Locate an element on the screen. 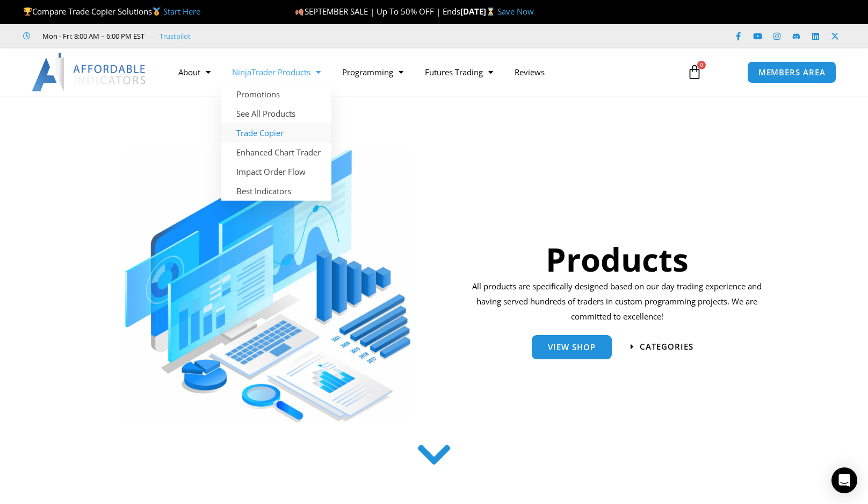  span: View Shop is located at coordinates (572, 347).